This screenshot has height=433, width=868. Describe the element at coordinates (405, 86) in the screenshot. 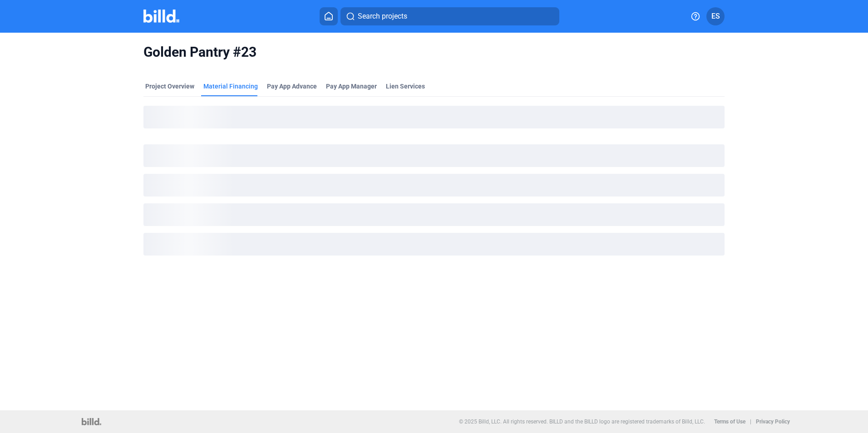

I see `div: Lien Services` at that location.